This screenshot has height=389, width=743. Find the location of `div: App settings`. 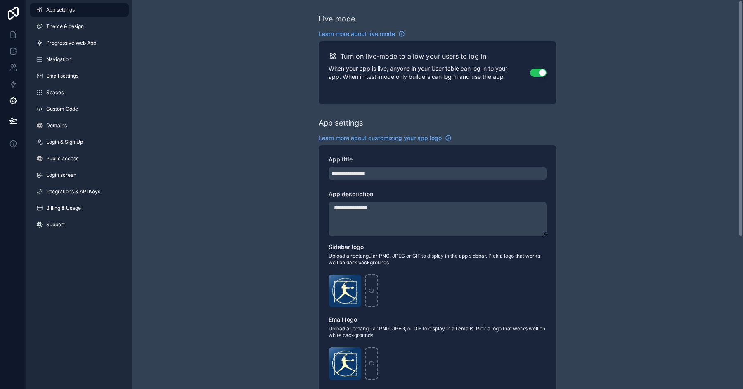

div: App settings is located at coordinates (341, 123).